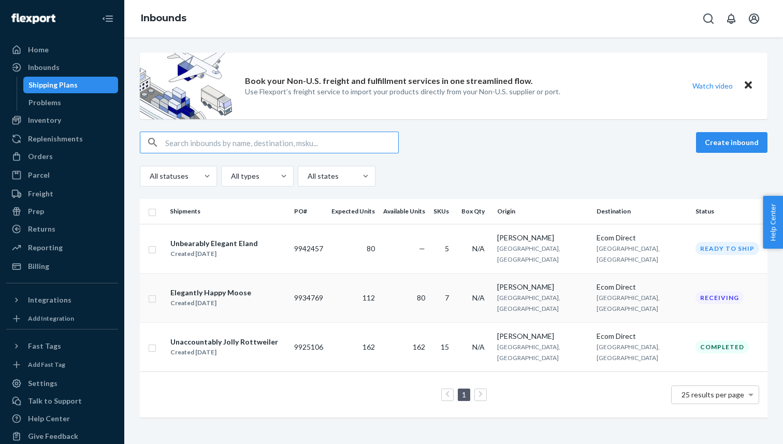  I want to click on div: Help Center, so click(49, 419).